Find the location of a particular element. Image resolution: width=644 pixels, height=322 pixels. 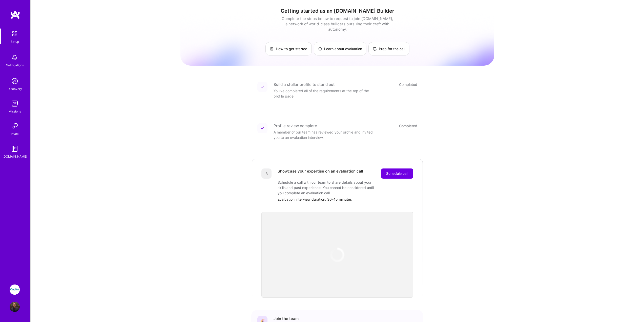

span: Schedule call is located at coordinates (397, 173).